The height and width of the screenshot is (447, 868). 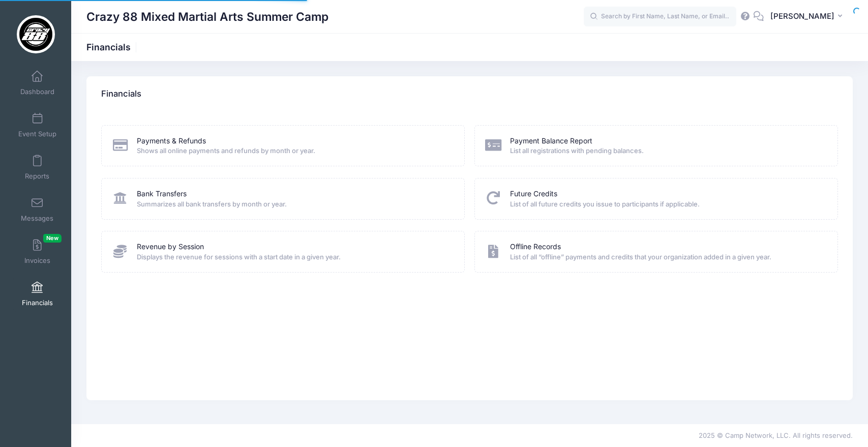 What do you see at coordinates (208, 17) in the screenshot?
I see `h1: Crazy 88 Mixed Martial Arts Summer Camp` at bounding box center [208, 17].